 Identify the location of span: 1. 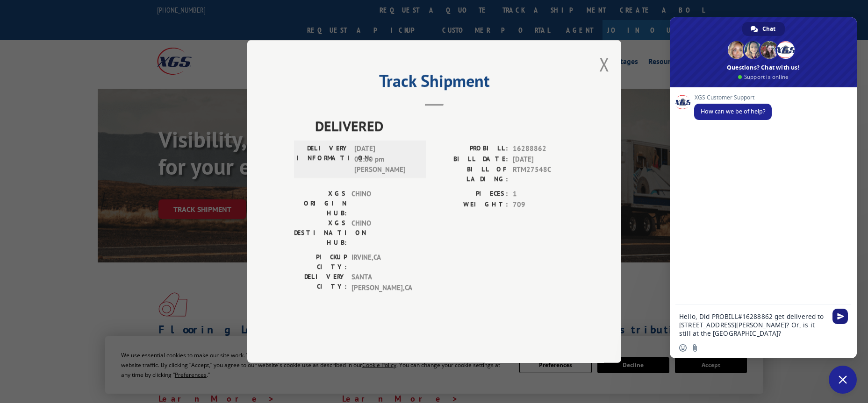
(544, 194).